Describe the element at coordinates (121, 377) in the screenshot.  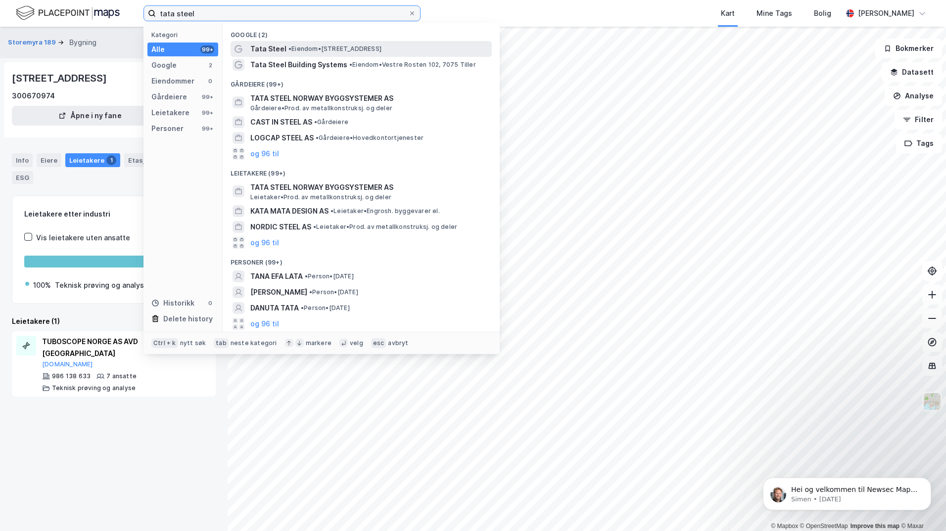
I see `div: 7 ansatte` at that location.